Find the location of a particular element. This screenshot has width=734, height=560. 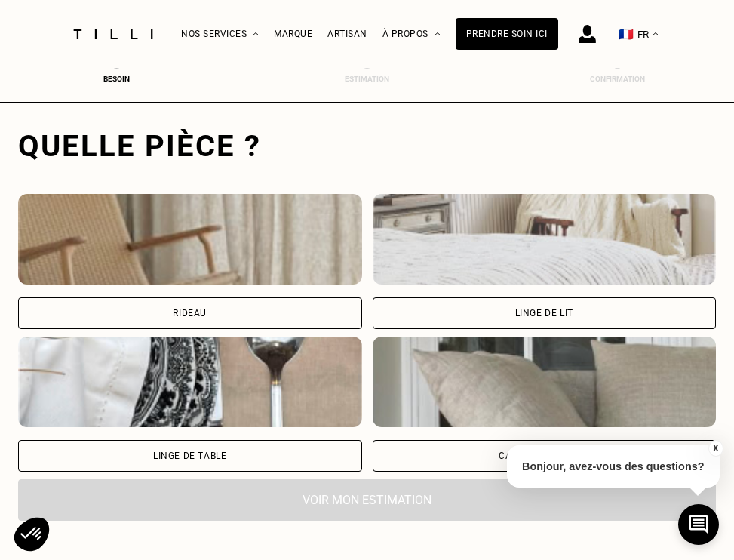

a: Artisan is located at coordinates (347, 34).